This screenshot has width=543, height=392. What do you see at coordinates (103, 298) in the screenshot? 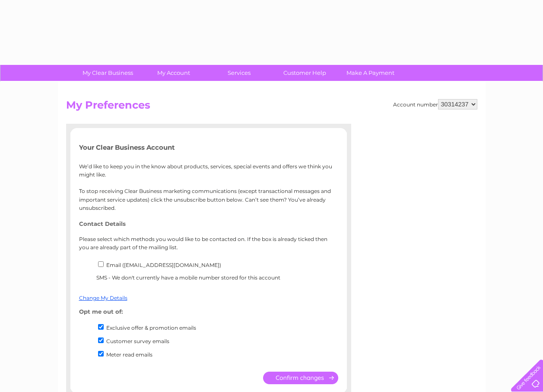
I see `a: Change My Details` at bounding box center [103, 298].